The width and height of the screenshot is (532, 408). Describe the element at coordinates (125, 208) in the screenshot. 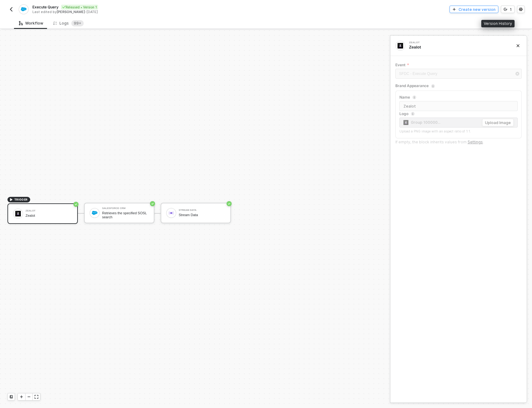

I see `div: Salesforce CRM` at that location.